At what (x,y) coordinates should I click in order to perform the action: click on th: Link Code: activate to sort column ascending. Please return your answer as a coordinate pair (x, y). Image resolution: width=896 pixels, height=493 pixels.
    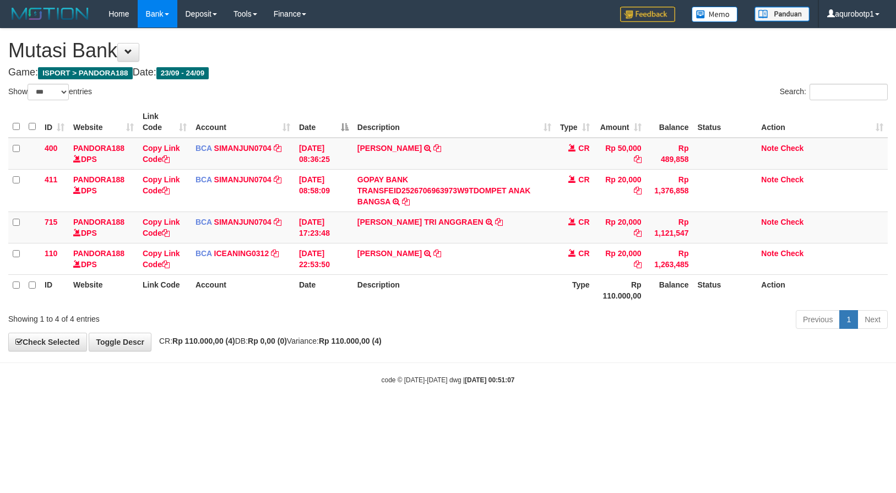
    Looking at the image, I should click on (165, 122).